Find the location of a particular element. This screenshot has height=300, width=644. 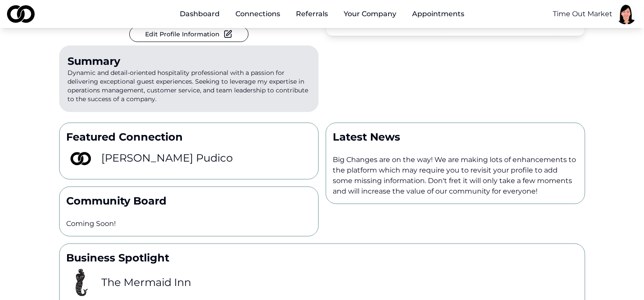

img: logo is located at coordinates (20, 14).